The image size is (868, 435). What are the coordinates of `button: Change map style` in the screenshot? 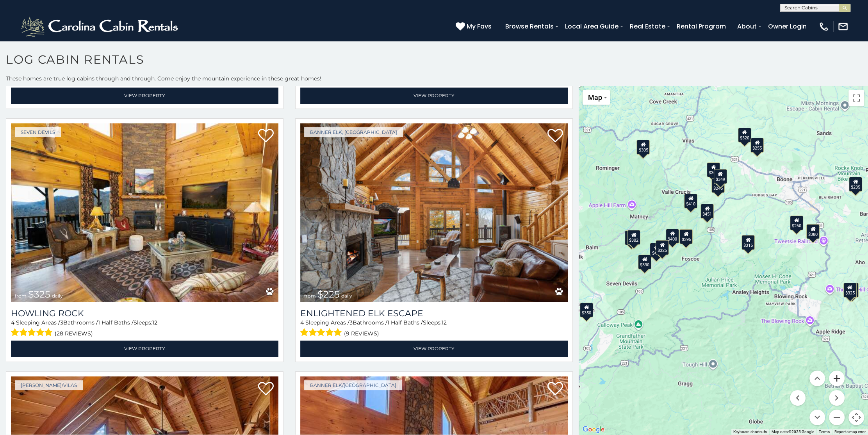 It's located at (596, 97).